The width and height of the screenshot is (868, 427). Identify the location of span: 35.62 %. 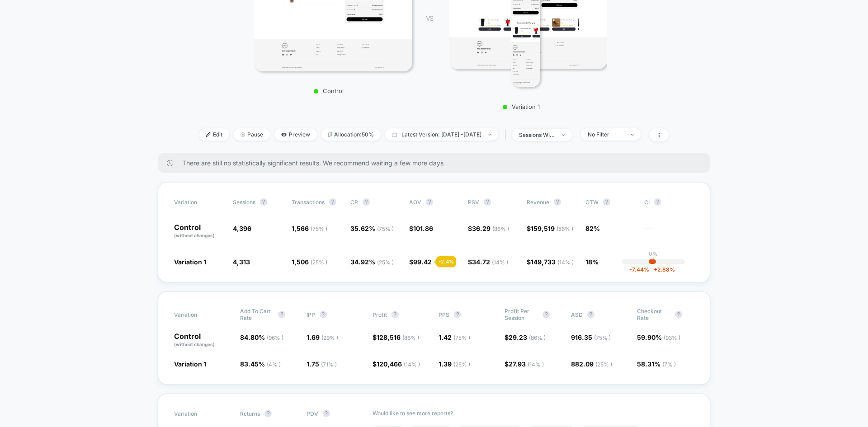
(372, 228).